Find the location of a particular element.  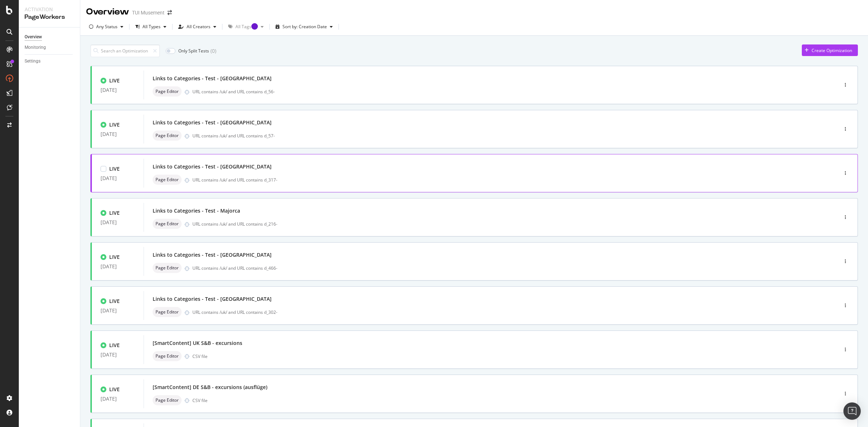

button: Create Optimization is located at coordinates (829, 50).